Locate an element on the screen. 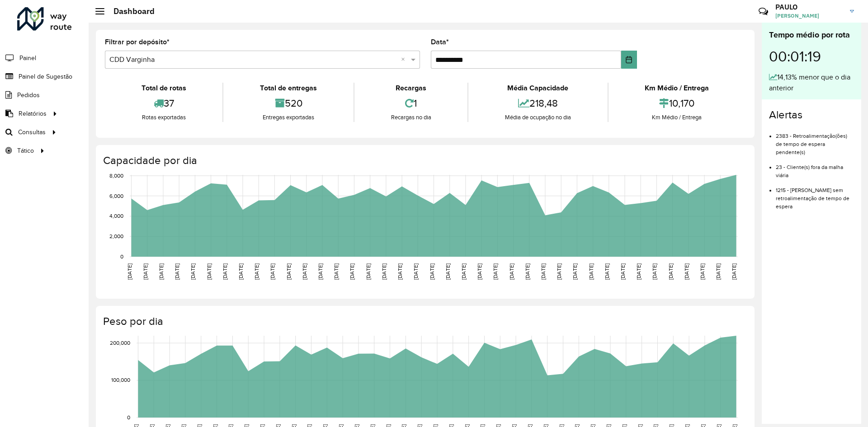 The image size is (868, 427). text: 100,000 is located at coordinates (121, 380).